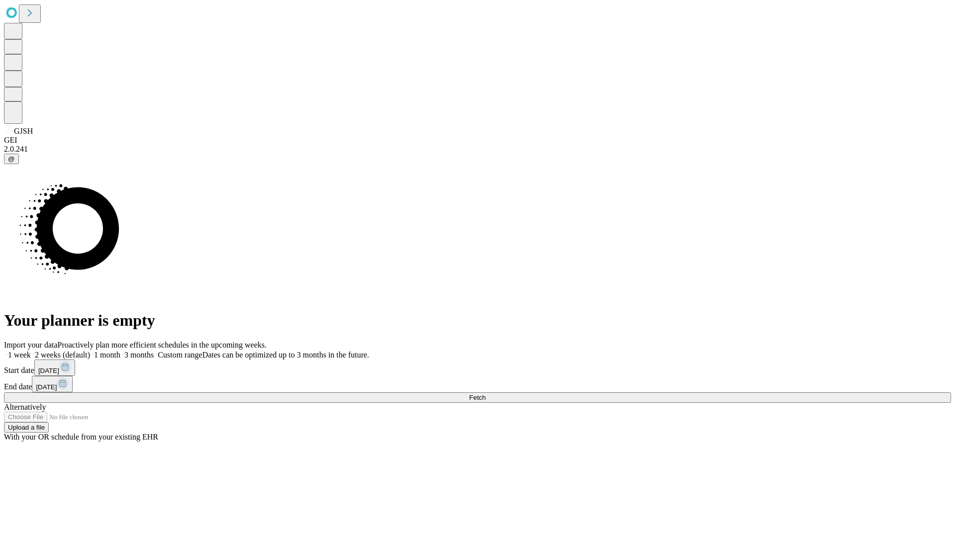  Describe the element at coordinates (478, 149) in the screenshot. I see `div: 2.0.241` at that location.